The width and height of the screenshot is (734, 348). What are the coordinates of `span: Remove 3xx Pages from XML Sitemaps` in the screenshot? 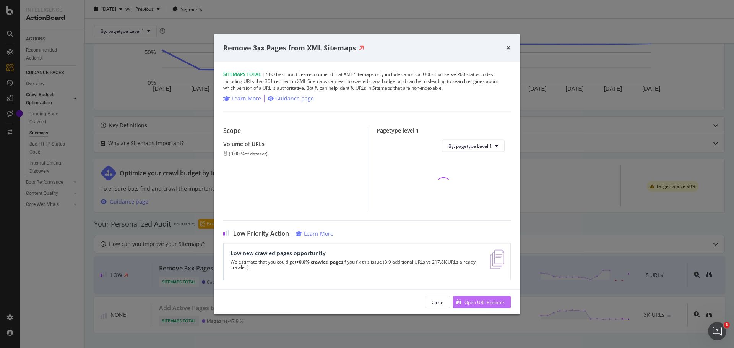 It's located at (289, 47).